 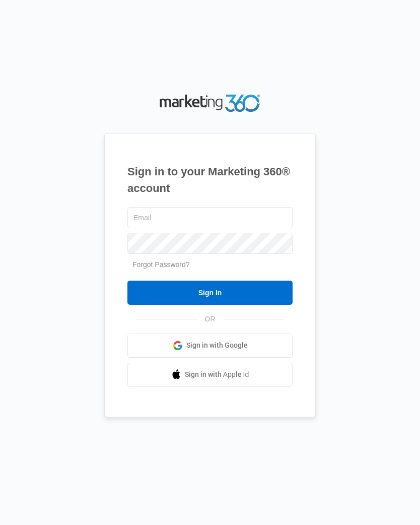 What do you see at coordinates (210, 319) in the screenshot?
I see `span: OR` at bounding box center [210, 319].